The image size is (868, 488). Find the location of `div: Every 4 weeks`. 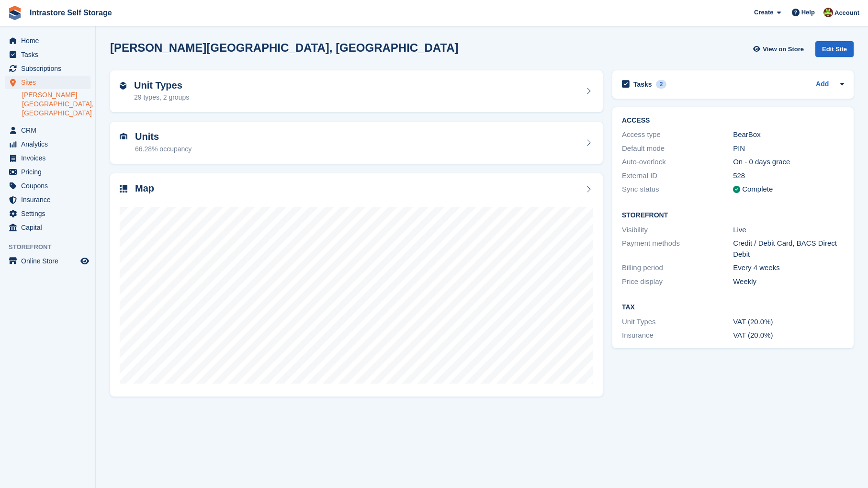

div: Every 4 weeks is located at coordinates (789, 267).